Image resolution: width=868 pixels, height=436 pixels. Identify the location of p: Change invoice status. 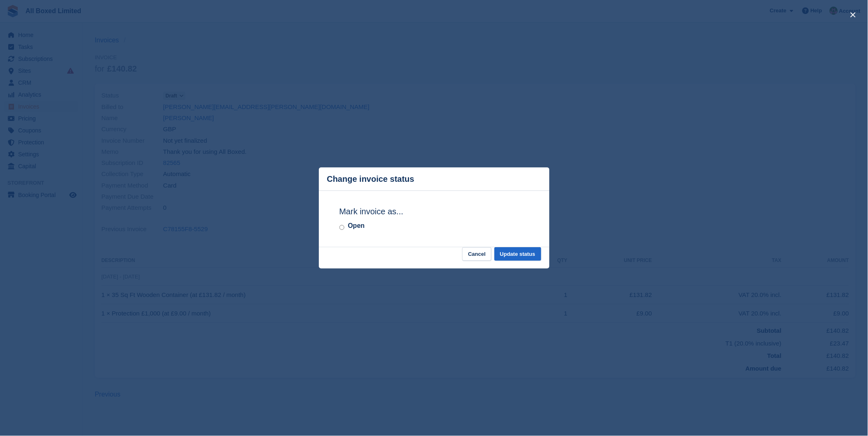
(371, 179).